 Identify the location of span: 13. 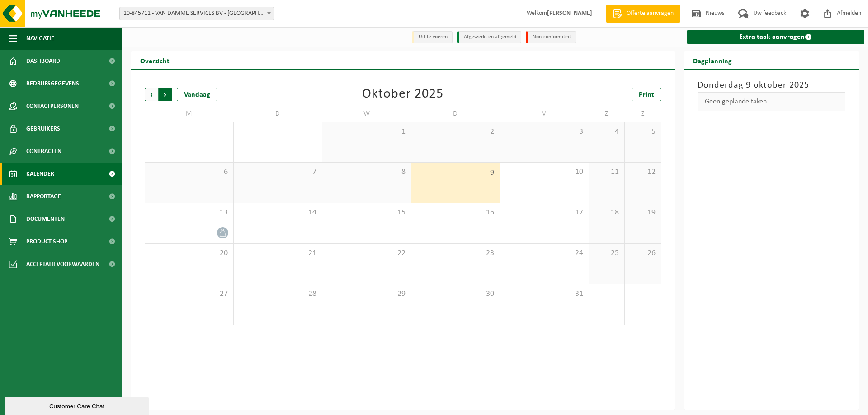
(189, 213).